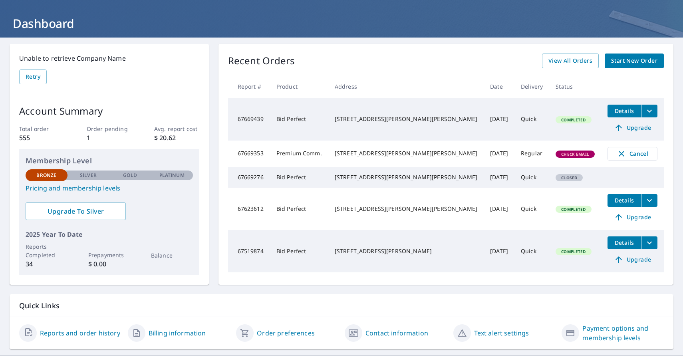  What do you see at coordinates (632, 154) in the screenshot?
I see `button: Cancel` at bounding box center [632, 154].